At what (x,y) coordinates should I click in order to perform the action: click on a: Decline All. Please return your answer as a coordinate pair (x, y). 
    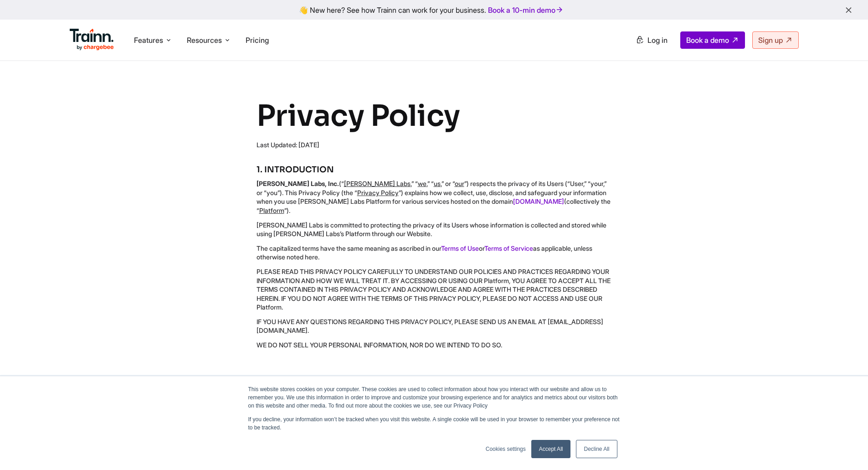
    Looking at the image, I should click on (596, 449).